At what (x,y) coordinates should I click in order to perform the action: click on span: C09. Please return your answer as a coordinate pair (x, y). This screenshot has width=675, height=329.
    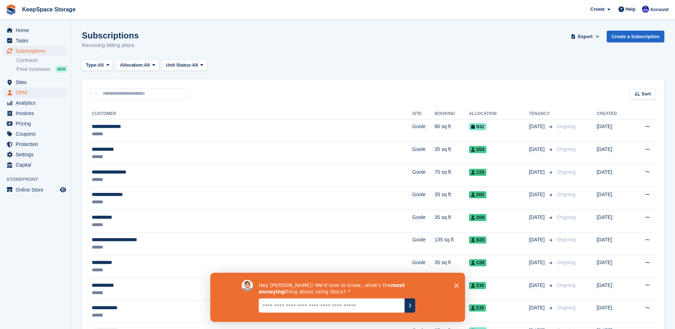
    Looking at the image, I should click on (478, 263).